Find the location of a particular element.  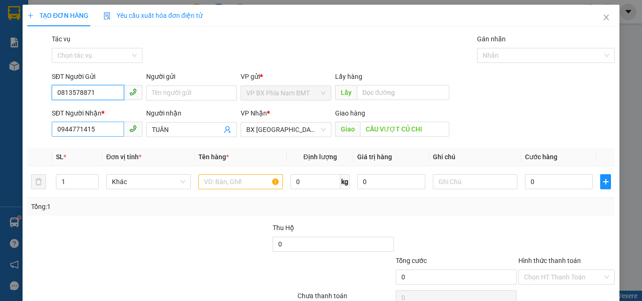

span: Thu Hộ is located at coordinates (283, 228).